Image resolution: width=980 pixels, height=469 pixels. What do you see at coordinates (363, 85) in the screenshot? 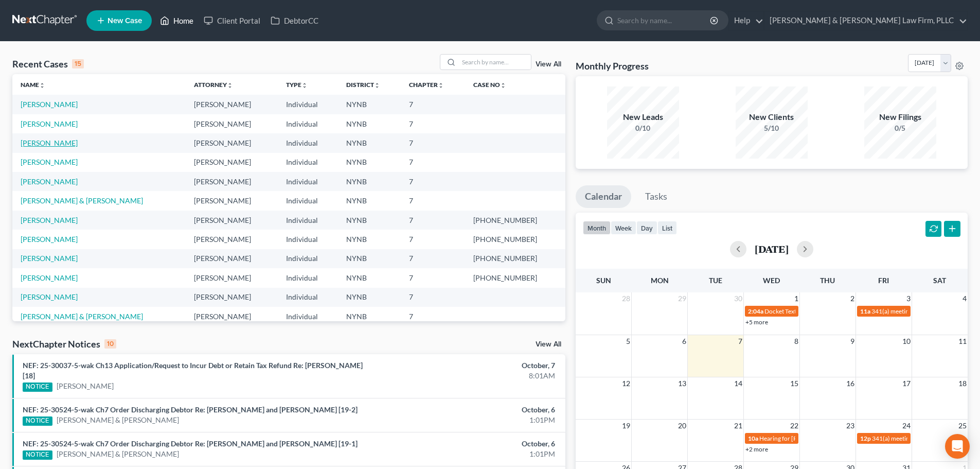
I see `a: Districtunfold_more` at bounding box center [363, 85].